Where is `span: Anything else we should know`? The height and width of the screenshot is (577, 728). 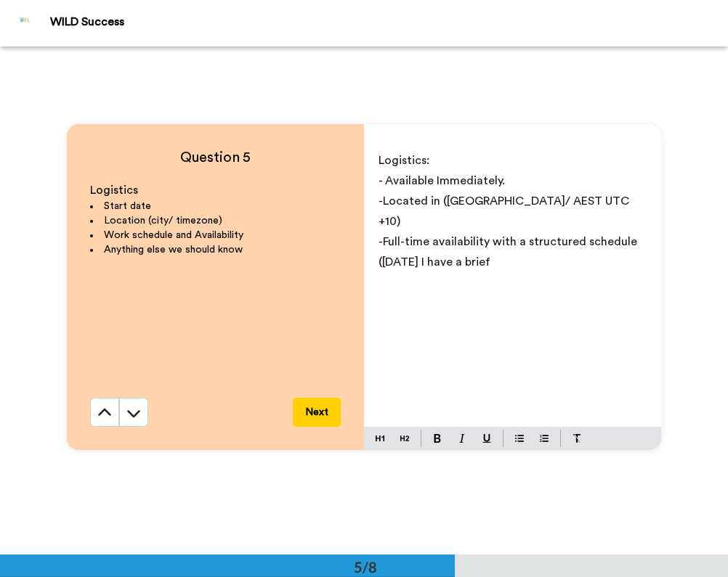 span: Anything else we should know is located at coordinates (173, 250).